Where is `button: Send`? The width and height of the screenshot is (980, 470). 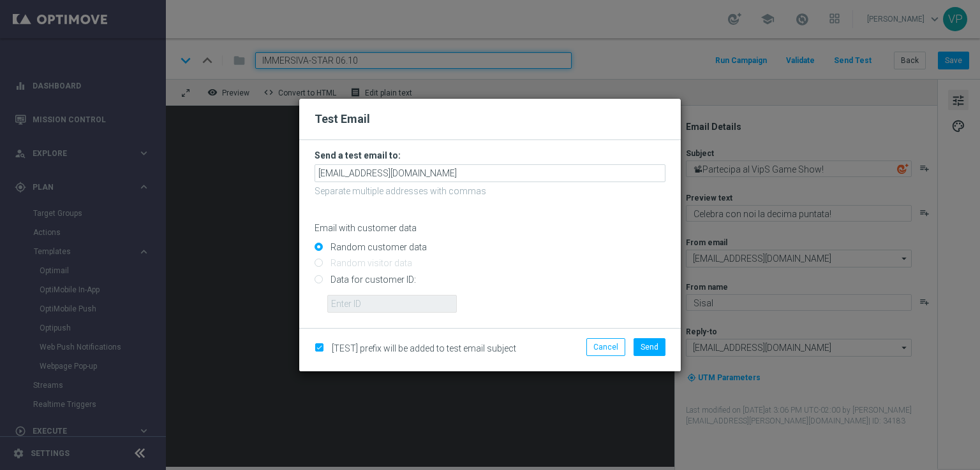
button: Send is located at coordinates (649, 347).